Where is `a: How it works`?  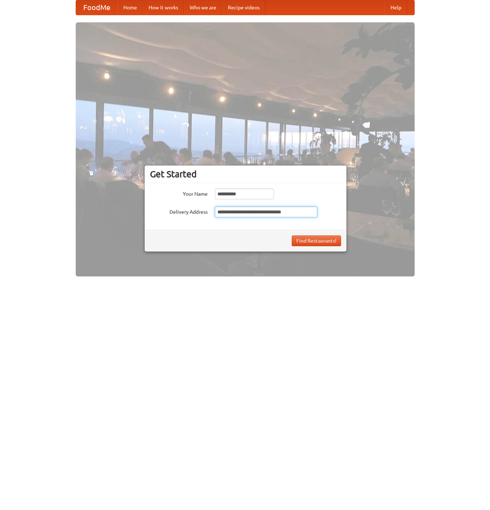
a: How it works is located at coordinates (163, 8).